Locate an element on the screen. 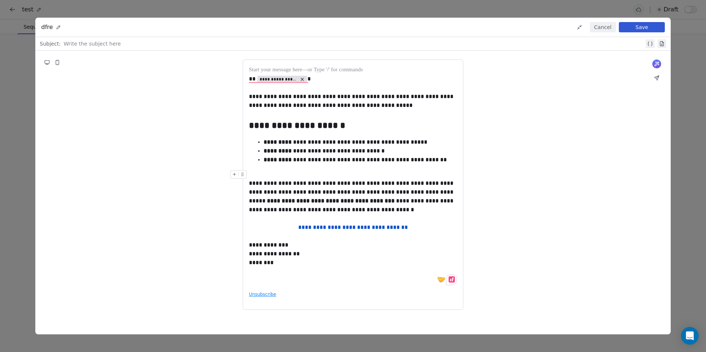 The height and width of the screenshot is (352, 706). button: Save is located at coordinates (641, 27).